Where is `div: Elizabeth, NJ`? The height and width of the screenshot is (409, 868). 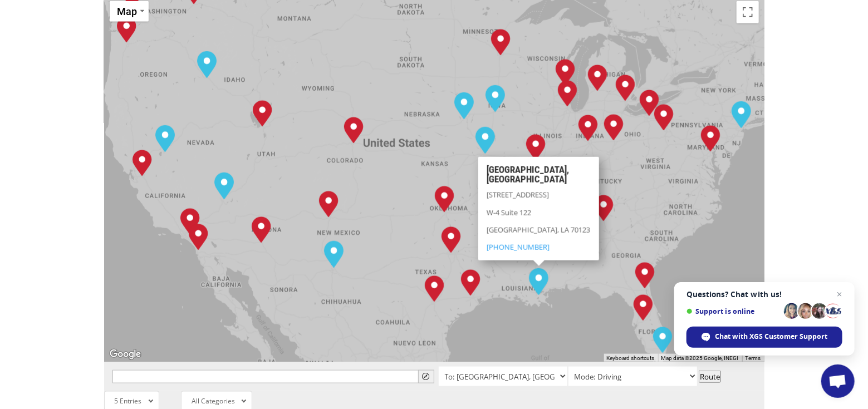 div: Elizabeth, NJ is located at coordinates (741, 114).